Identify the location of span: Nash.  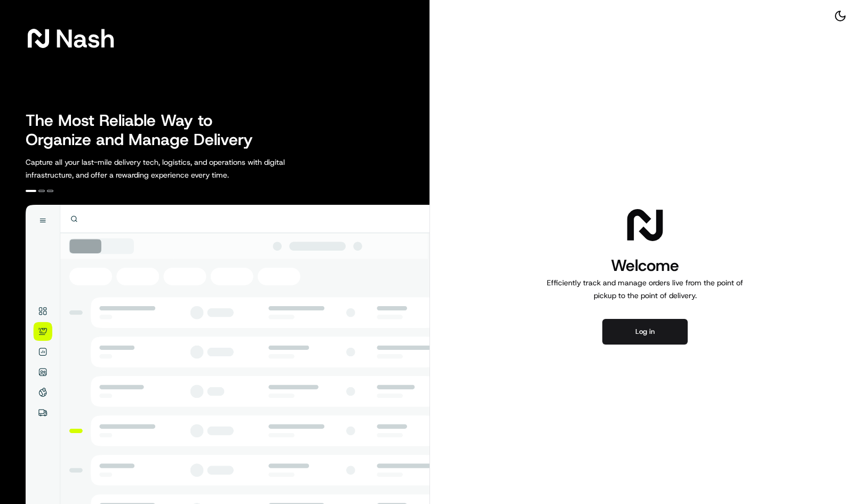
(84, 39).